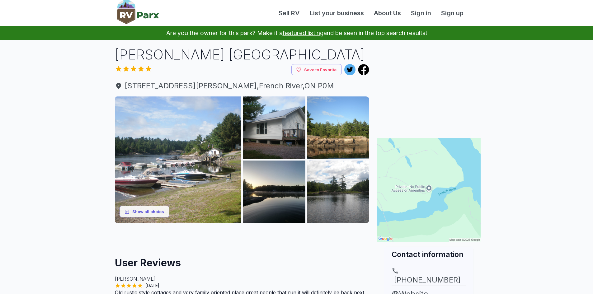 Image resolution: width=593 pixels, height=294 pixels. Describe the element at coordinates (429, 254) in the screenshot. I see `h2: Contact information` at that location.